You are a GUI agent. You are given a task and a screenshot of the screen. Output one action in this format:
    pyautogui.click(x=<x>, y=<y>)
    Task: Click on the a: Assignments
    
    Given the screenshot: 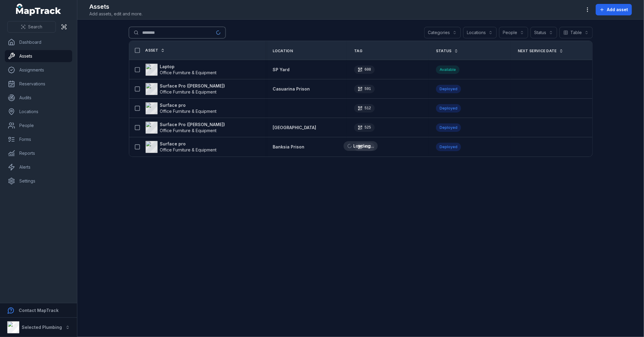 What is the action you would take?
    pyautogui.click(x=39, y=70)
    